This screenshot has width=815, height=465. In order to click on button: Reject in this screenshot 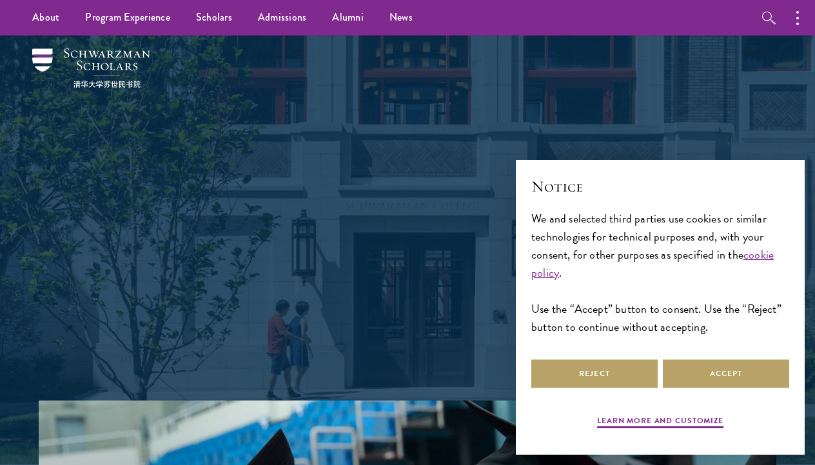, I will do `click(594, 373)`.